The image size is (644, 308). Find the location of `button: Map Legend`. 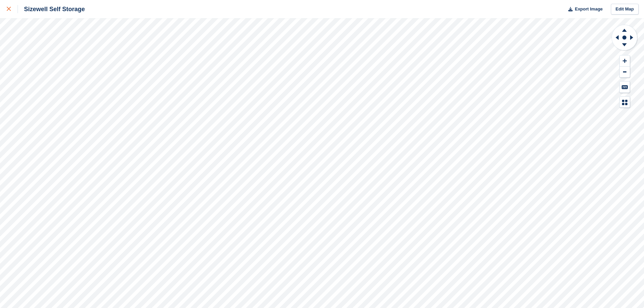

button: Map Legend is located at coordinates (625, 102).